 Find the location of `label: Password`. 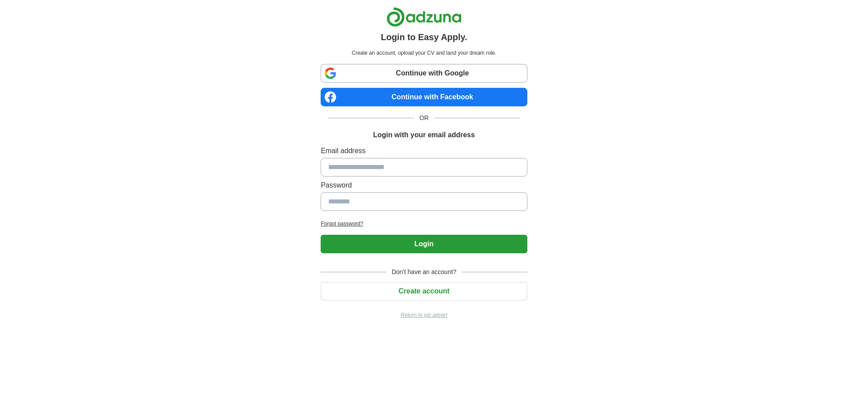

label: Password is located at coordinates (423, 185).